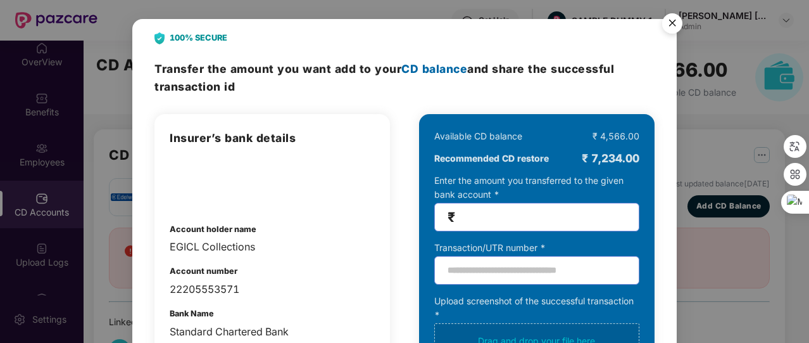 The width and height of the screenshot is (809, 343). Describe the element at coordinates (203, 182) in the screenshot. I see `img: login` at that location.